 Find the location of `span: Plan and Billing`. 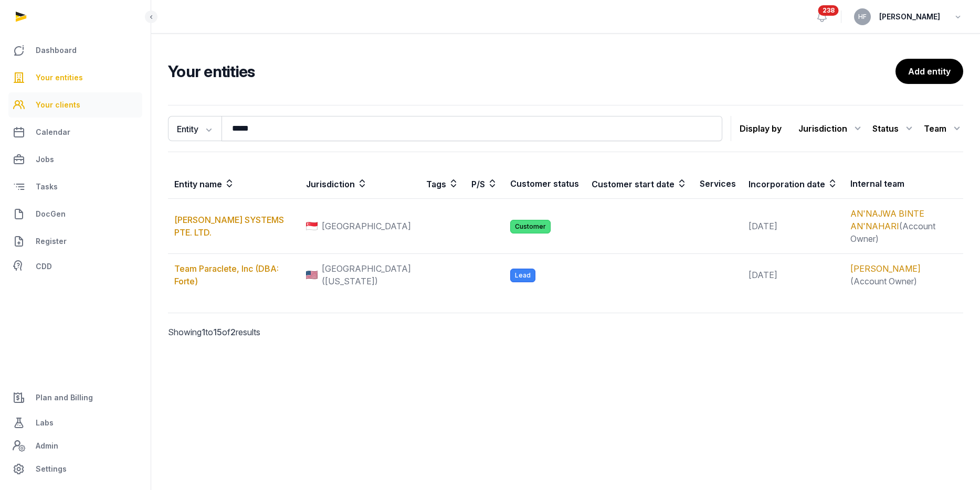

span: Plan and Billing is located at coordinates (64, 398).